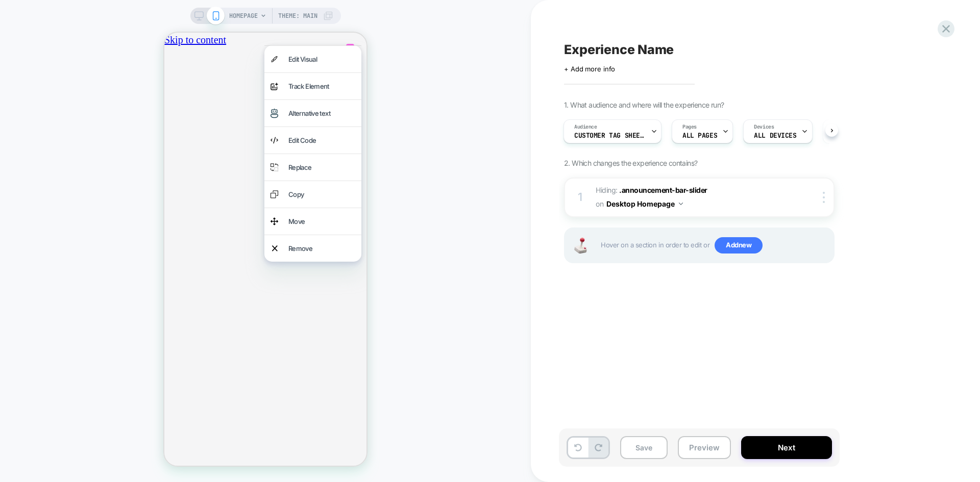  I want to click on span: 1. What audience and where will the experience run?, so click(643, 104).